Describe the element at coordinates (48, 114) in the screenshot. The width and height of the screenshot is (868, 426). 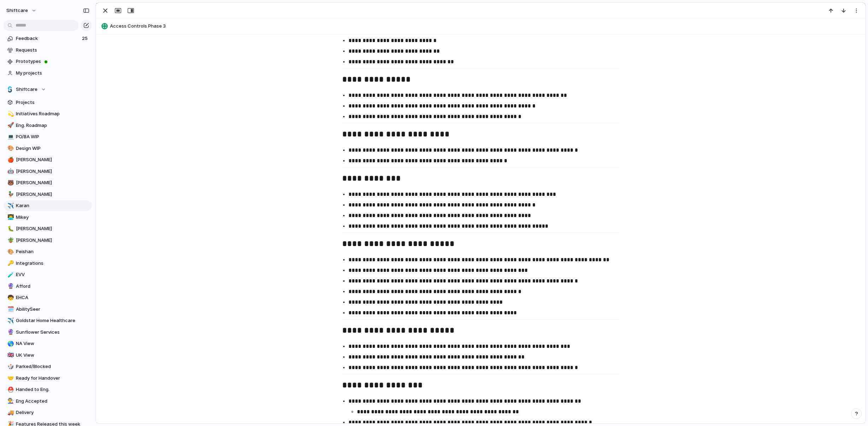
I see `a: 💫Initiatives Roadmap` at that location.